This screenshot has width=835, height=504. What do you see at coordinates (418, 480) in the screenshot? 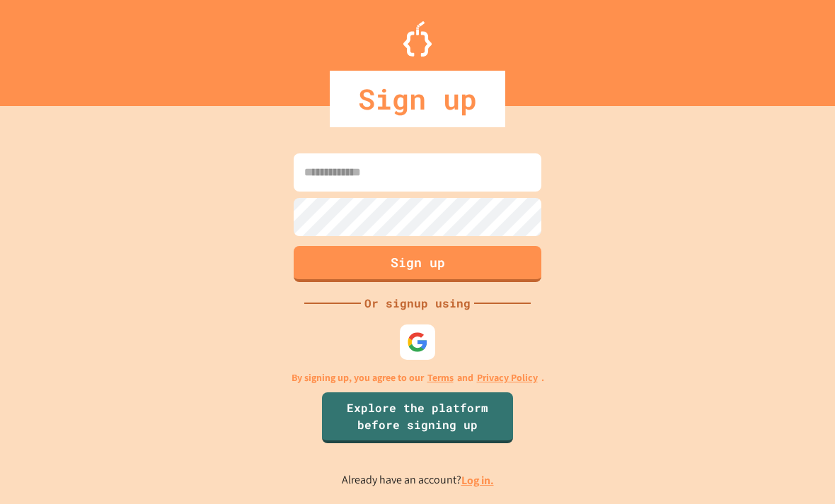
I see `p: Already have an account?` at bounding box center [418, 480].